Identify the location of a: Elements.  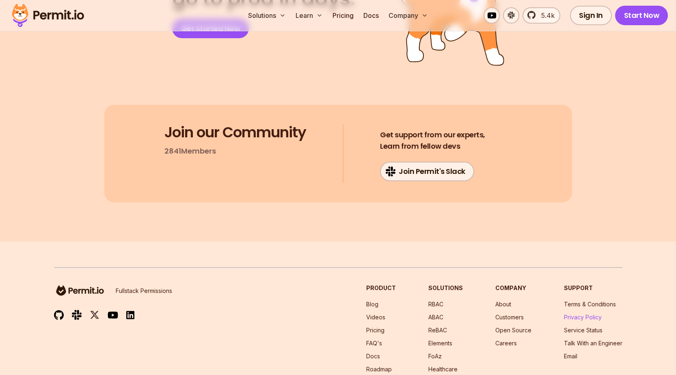
(440, 343).